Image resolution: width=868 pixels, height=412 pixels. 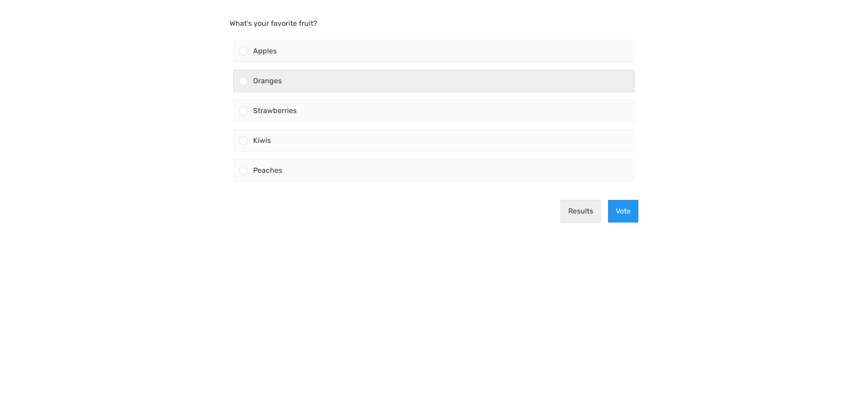 I want to click on span: Strawberries, so click(x=275, y=110).